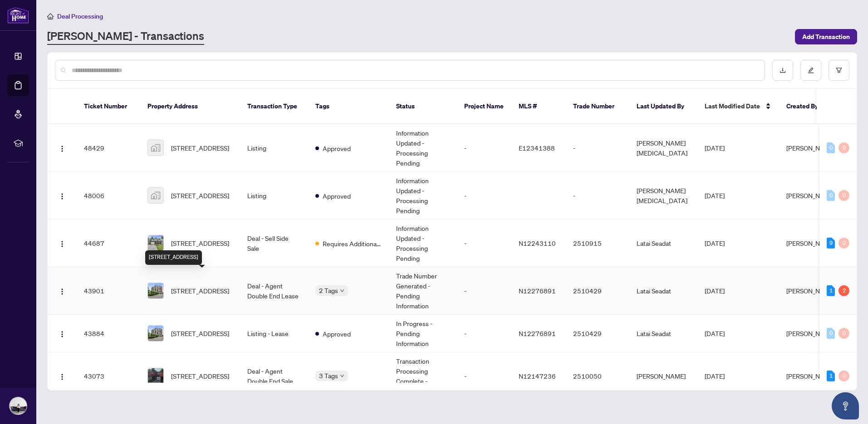  I want to click on button: Add Transaction, so click(826, 37).